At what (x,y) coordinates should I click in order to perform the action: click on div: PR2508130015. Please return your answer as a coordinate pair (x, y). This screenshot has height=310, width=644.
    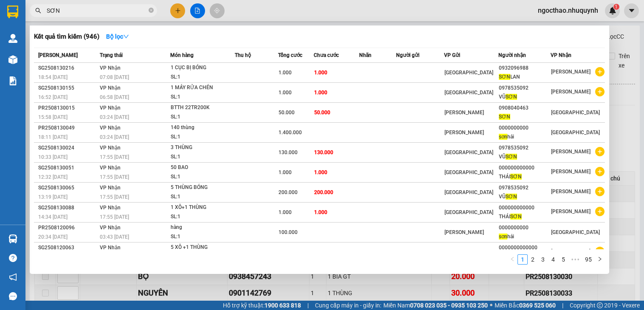
    Looking at the image, I should click on (68, 108).